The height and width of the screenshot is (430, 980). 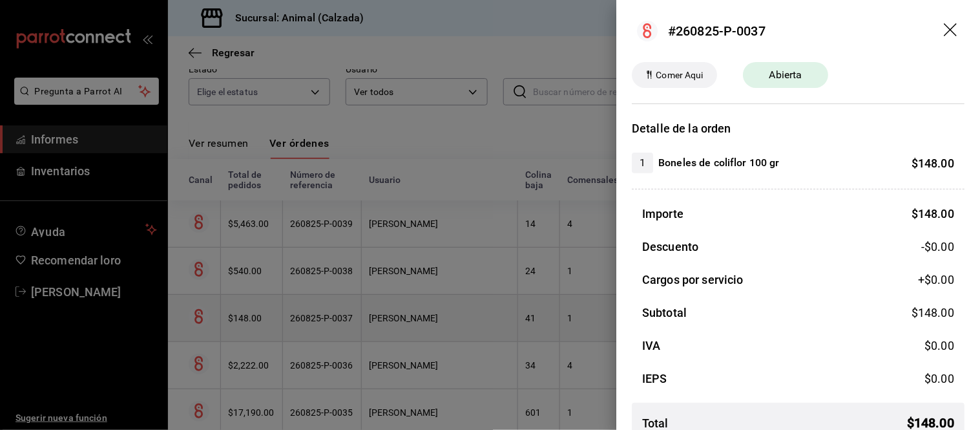 What do you see at coordinates (664, 312) in the screenshot?
I see `h3: Subtotal` at bounding box center [664, 312].